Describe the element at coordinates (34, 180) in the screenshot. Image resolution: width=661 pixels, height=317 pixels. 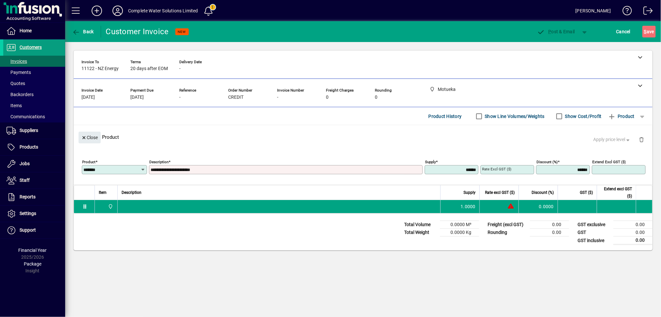
I see `a: Staff` at that location.